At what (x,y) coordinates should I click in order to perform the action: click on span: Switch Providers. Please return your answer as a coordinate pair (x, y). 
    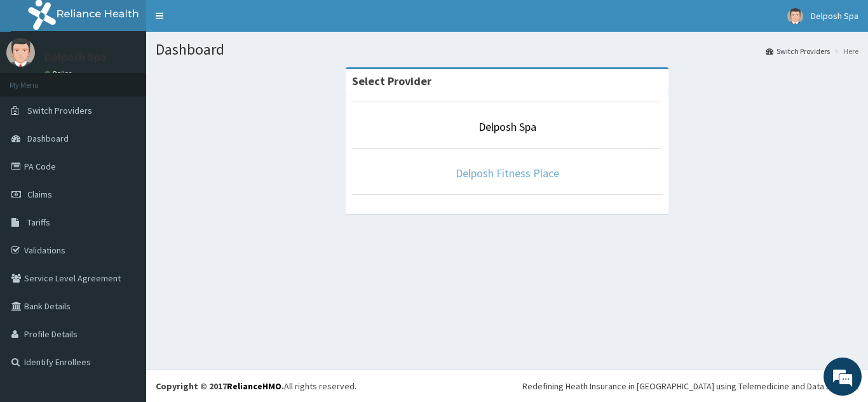
    Looking at the image, I should click on (60, 110).